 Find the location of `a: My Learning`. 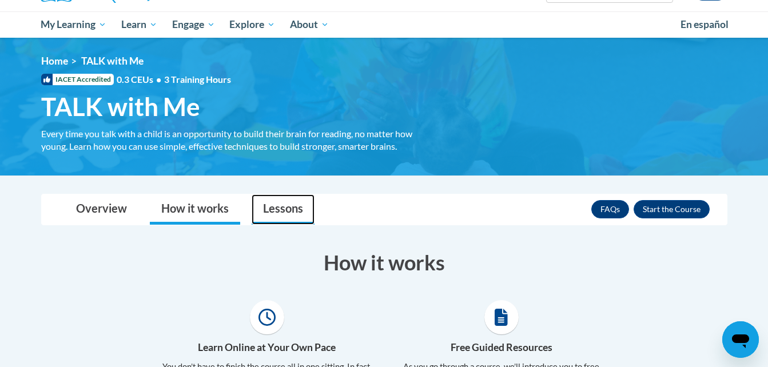

a: My Learning is located at coordinates (74, 25).